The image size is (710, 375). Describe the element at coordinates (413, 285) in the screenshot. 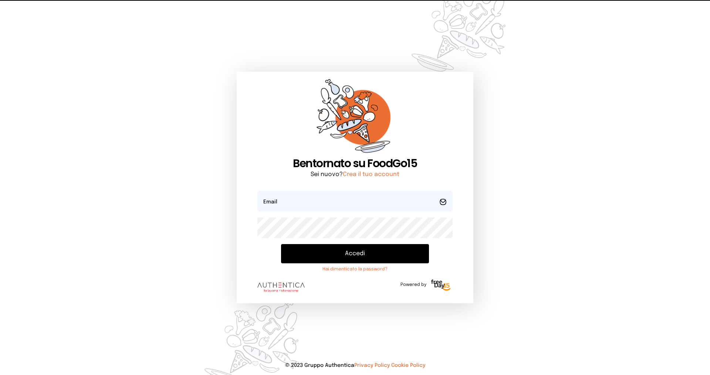

I see `span: Powered by` at that location.